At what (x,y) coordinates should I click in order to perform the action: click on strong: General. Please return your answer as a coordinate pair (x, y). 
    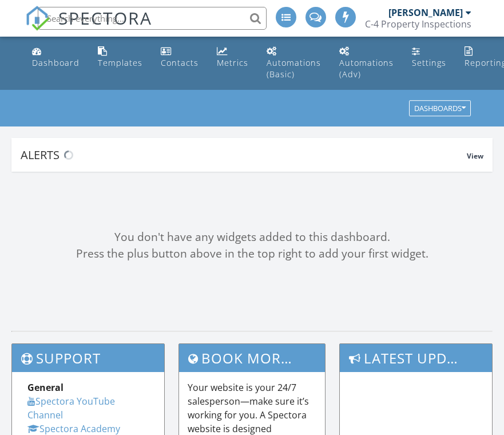
    Looking at the image, I should click on (45, 388).